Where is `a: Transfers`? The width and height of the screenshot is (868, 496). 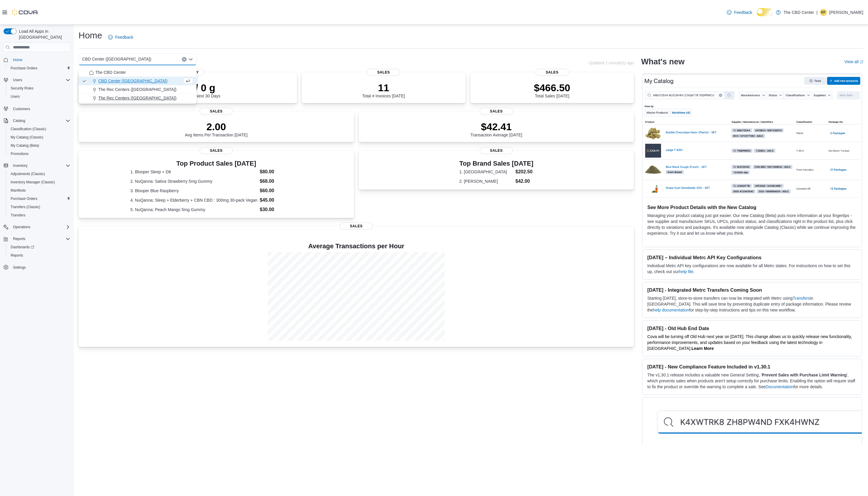 a: Transfers is located at coordinates (18, 216).